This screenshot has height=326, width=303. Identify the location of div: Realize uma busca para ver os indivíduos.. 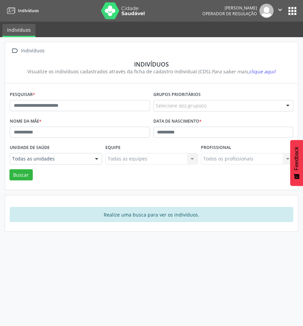
(151, 215).